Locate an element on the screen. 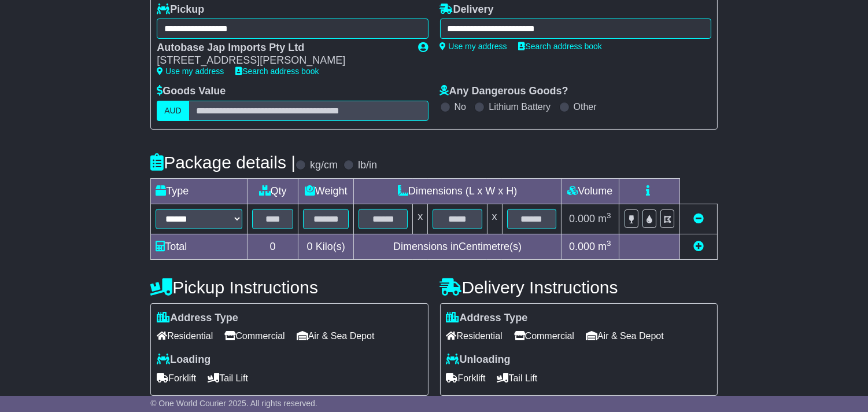  td: Qty is located at coordinates (273, 191).